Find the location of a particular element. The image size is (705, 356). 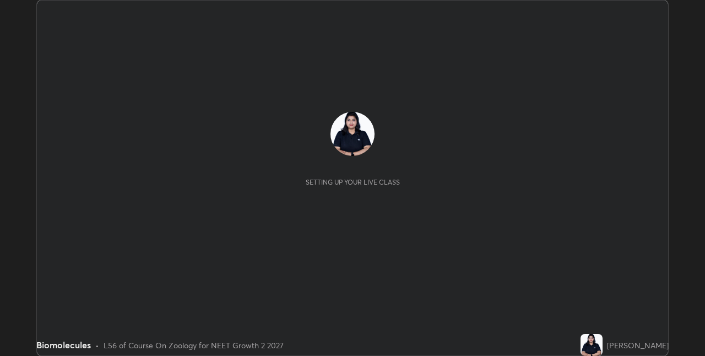

div: L56 of Course On Zoology for NEET Growth 2 2027 is located at coordinates (193, 345).